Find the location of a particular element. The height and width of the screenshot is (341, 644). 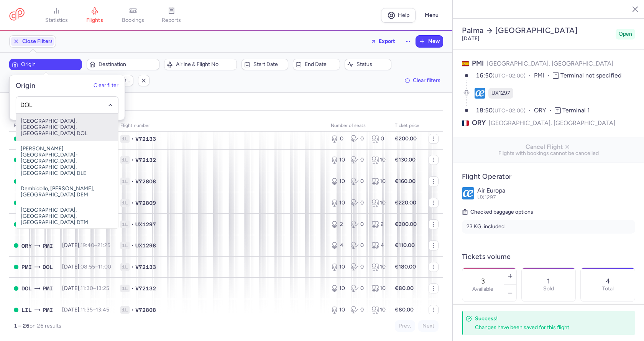

span: Flights with bookings cannot be cancelled is located at coordinates (548, 154).